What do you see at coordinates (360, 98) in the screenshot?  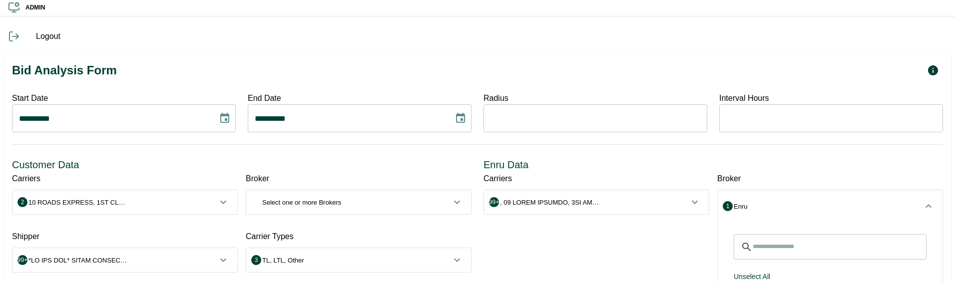 I see `p: End Date` at bounding box center [360, 98].